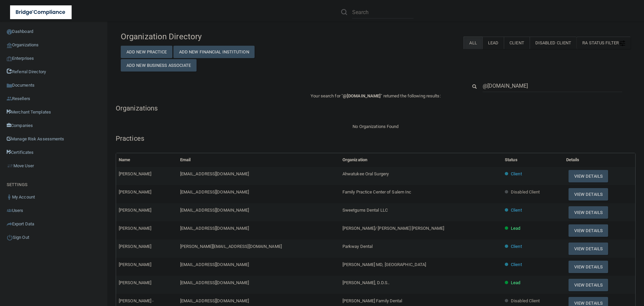 The height and width of the screenshot is (306, 644). I want to click on p: Your search for " " returned the following results:, so click(376, 96).